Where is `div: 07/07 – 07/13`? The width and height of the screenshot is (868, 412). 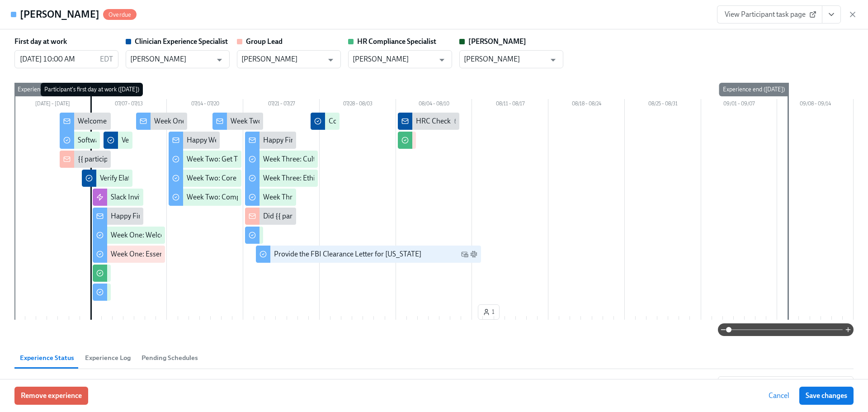 div: 07/07 – 07/13 is located at coordinates (129, 105).